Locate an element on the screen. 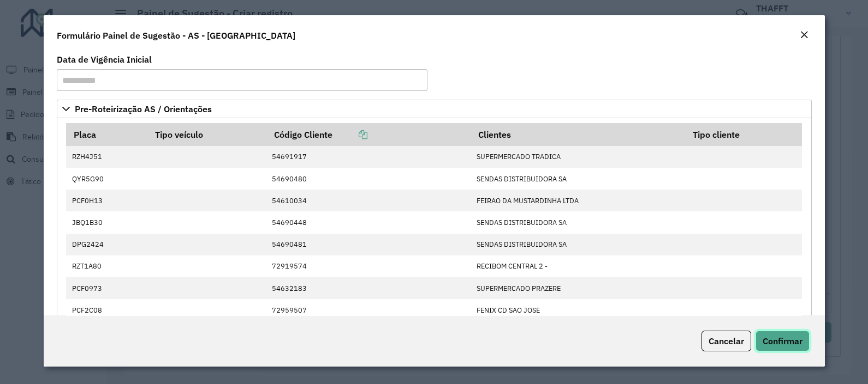 Image resolution: width=868 pixels, height=384 pixels. td: SUPERMERCADO PRAZERE is located at coordinates (578, 288).